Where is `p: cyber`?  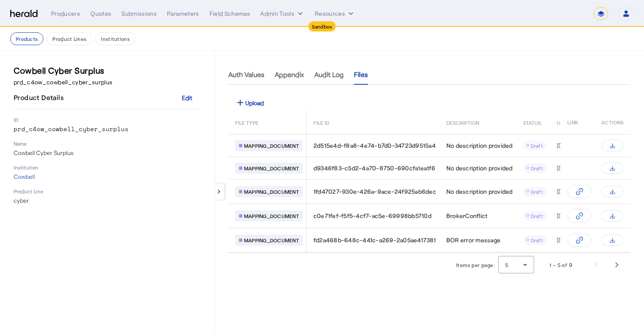 p: cyber is located at coordinates (107, 200).